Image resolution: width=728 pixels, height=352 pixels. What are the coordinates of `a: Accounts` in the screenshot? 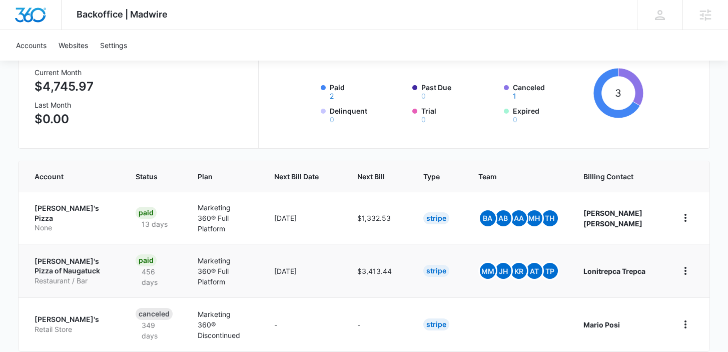 It's located at (31, 45).